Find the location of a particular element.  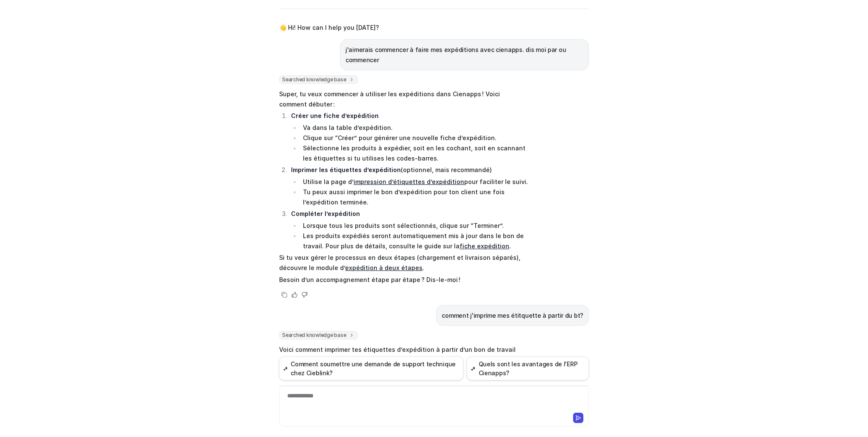

li: Lorsque tous les produits sont sélectionnés, clique sur “Terminer”. is located at coordinates (414, 226).